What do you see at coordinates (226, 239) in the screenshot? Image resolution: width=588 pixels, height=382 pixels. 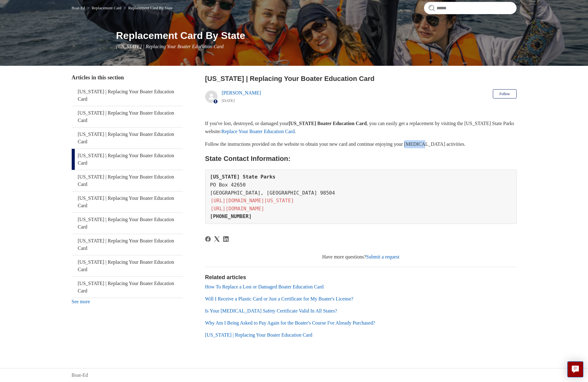 I see `svg: Share this page on LinkedIn` at bounding box center [226, 239].